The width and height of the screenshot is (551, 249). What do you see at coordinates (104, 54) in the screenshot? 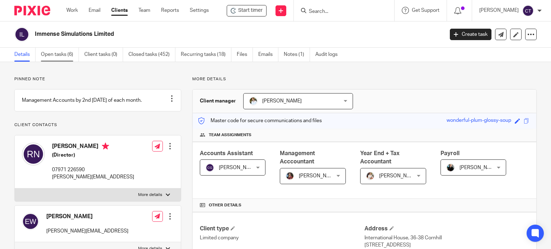
I see `a: Client tasks (0)` at bounding box center [104, 54].